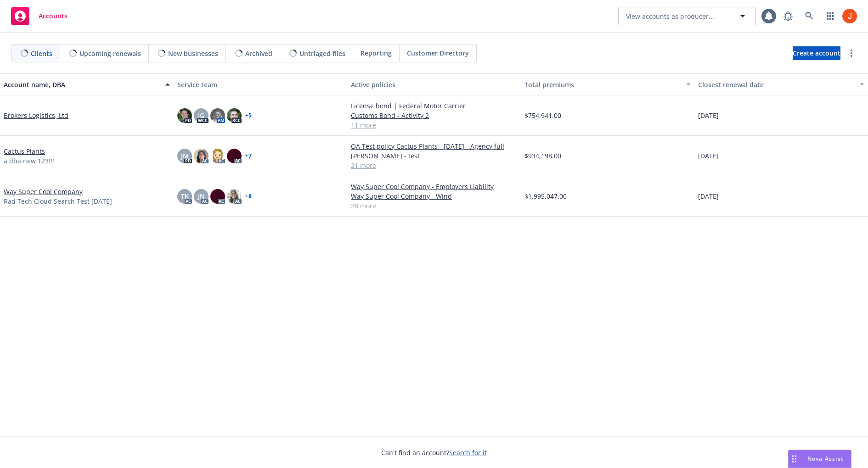 The height and width of the screenshot is (468, 868). Describe the element at coordinates (249, 156) in the screenshot. I see `a: + 7` at that location.